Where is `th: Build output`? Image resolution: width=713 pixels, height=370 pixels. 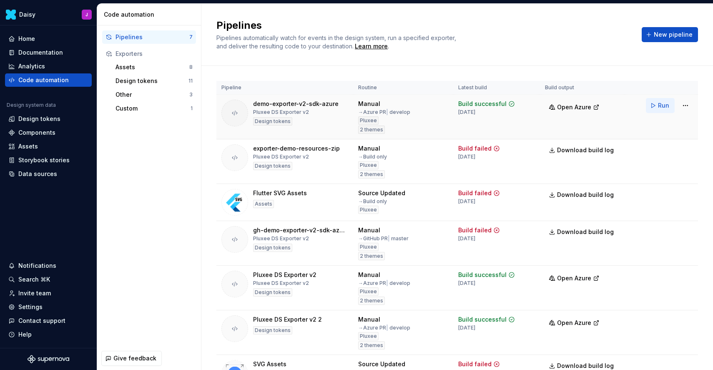 th: Build output is located at coordinates (582, 88).